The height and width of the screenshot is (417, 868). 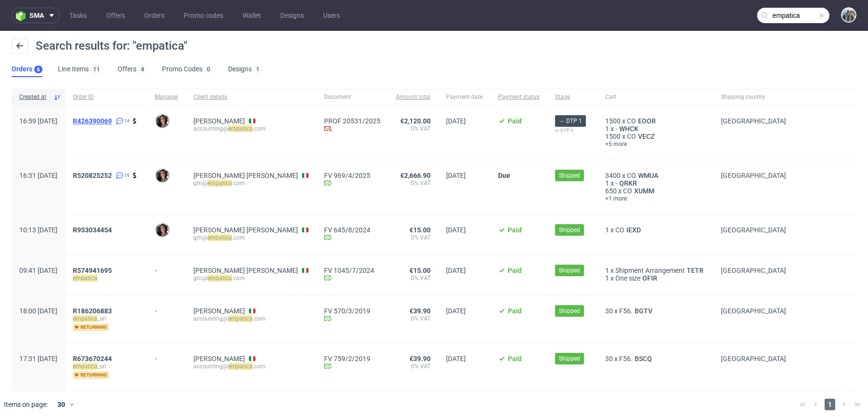 What do you see at coordinates (36, 16) in the screenshot?
I see `span: sma` at bounding box center [36, 16].